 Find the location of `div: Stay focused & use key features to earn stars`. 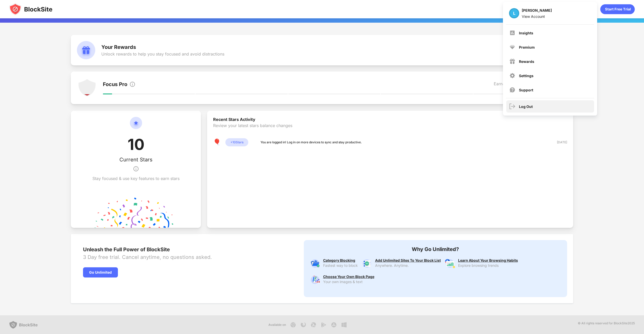

div: Stay focused & use key features to earn stars is located at coordinates (136, 178).